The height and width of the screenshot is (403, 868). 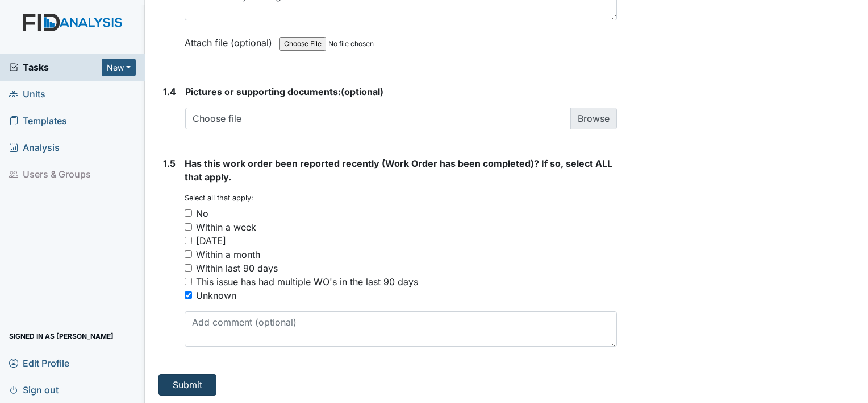 I want to click on div: Unknown, so click(x=216, y=295).